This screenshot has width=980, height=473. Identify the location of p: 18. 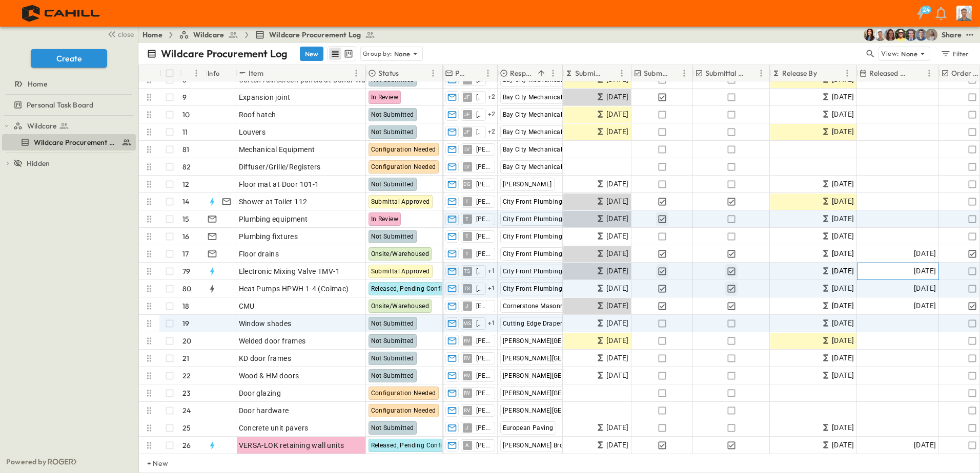
(185, 306).